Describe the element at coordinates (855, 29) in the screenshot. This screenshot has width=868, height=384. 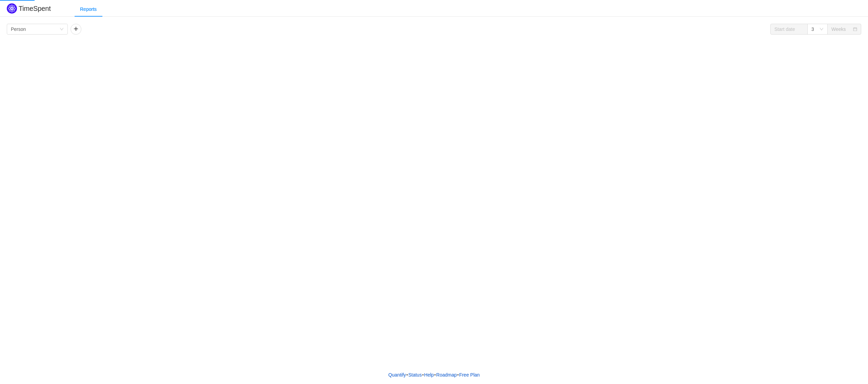
I see `i: icon: calendar` at that location.